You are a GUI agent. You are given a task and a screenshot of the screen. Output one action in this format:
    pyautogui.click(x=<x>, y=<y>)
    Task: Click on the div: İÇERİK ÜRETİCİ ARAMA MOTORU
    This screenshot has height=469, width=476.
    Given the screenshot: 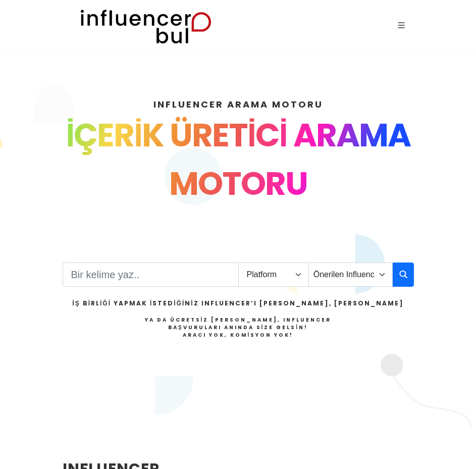 What is the action you would take?
    pyautogui.click(x=238, y=160)
    